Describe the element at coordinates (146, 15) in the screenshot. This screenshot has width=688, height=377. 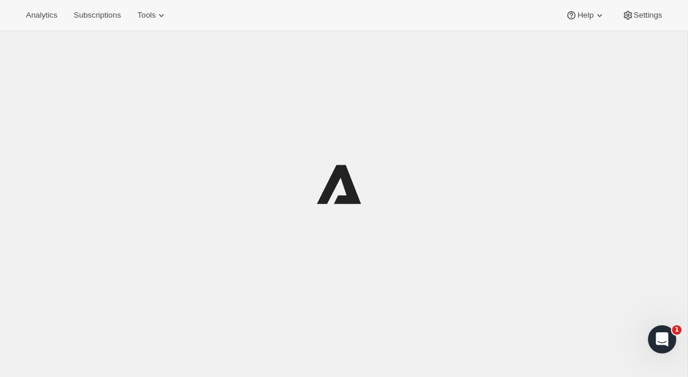
I see `span: Tools` at that location.